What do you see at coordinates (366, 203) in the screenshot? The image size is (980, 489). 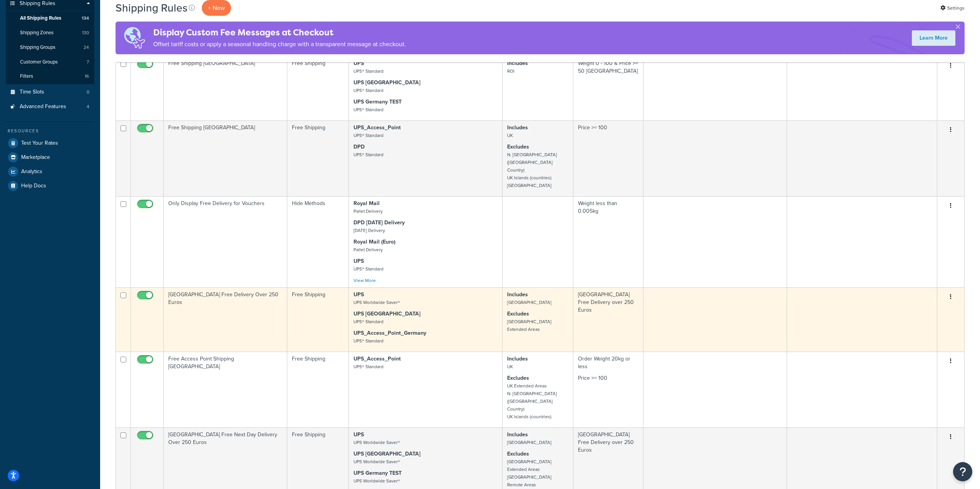 I see `strong: Royal Mail` at bounding box center [366, 203].